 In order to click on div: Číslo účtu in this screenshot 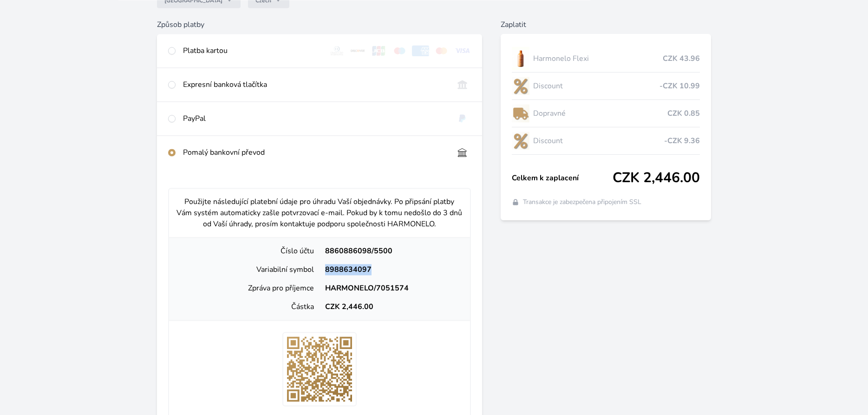, I will do `click(248, 251)`.